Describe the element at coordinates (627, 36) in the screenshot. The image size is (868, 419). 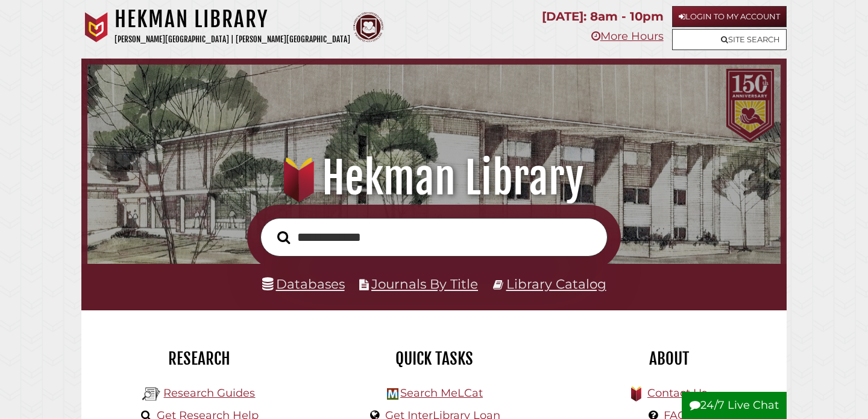
I see `a: More Hours` at that location.